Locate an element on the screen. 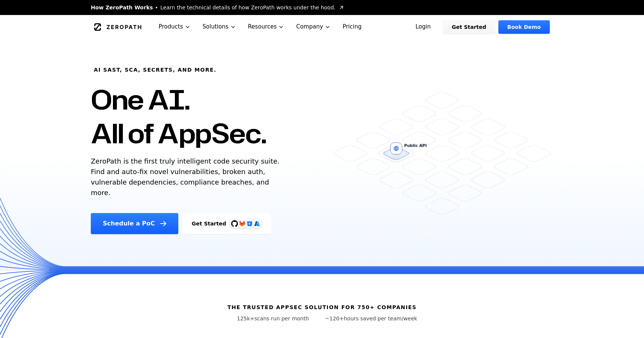 Image resolution: width=644 pixels, height=338 pixels. a: Get Started is located at coordinates (469, 27).